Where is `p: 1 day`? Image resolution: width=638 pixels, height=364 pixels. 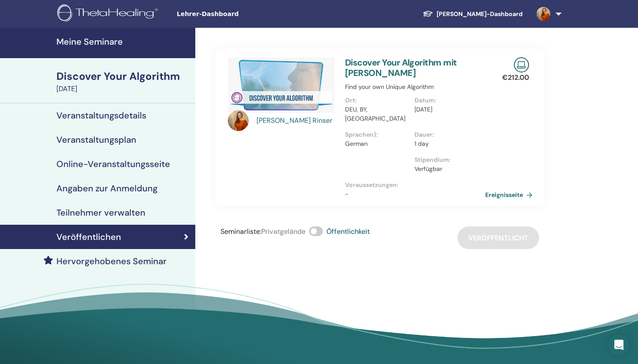
p: 1 day is located at coordinates (447, 144).